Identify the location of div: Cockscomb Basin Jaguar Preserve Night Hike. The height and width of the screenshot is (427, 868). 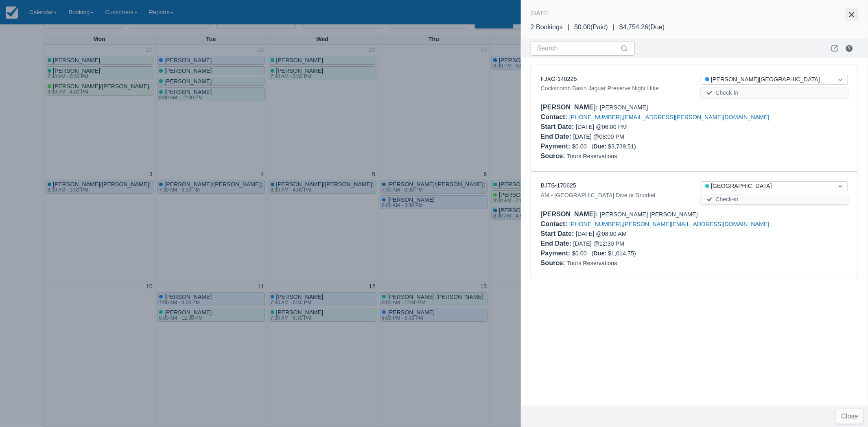
(614, 88).